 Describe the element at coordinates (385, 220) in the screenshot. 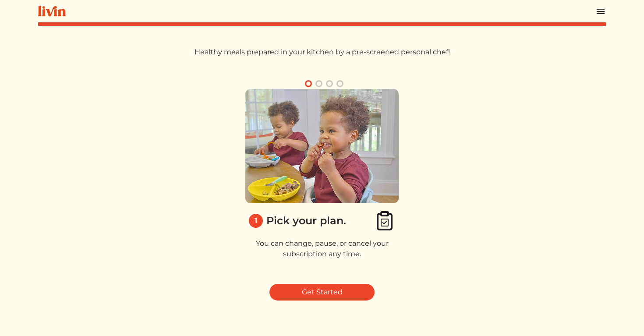

I see `img: clipboard_check-4e1afea9aecc1d71a83bd71232cd3fbb8e4b41c90a1eb376bae1e516b9241f3c.svg` at that location.